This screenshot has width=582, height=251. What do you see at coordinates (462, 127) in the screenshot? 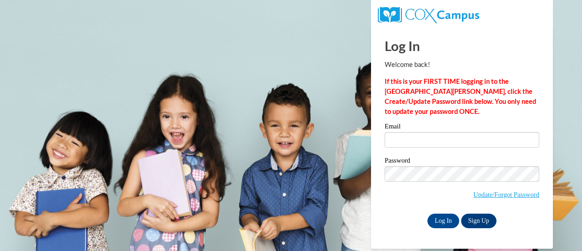
I see `label: Email` at bounding box center [462, 127].